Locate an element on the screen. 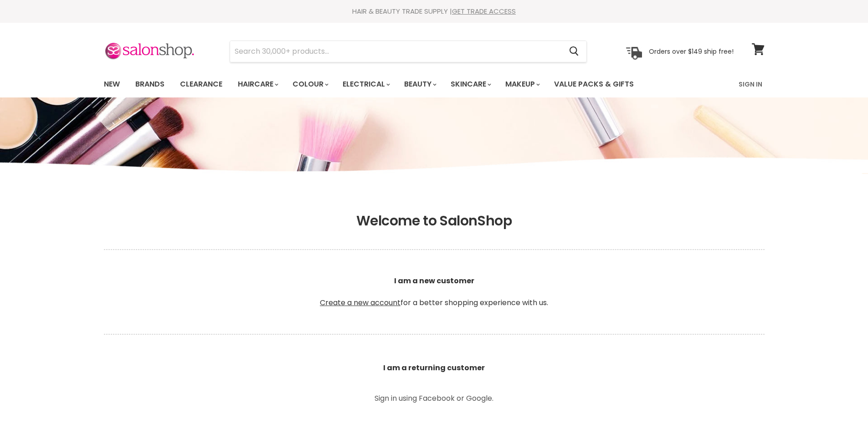 This screenshot has height=434, width=868. a: Value Packs & Gifts is located at coordinates (593, 84).